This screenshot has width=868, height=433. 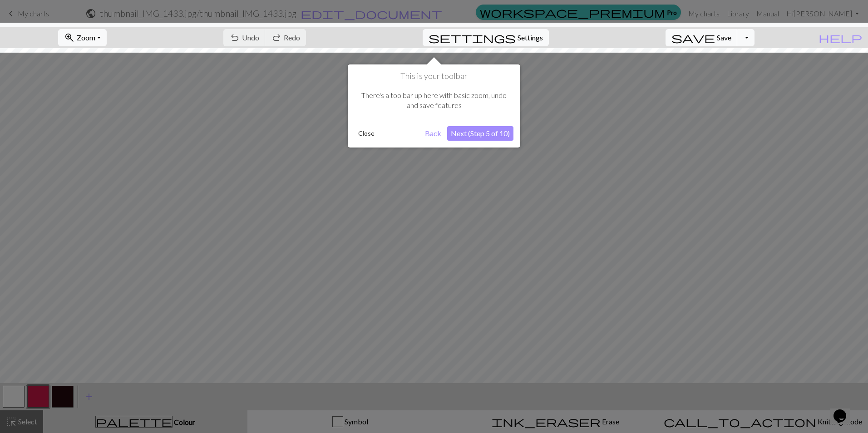 I want to click on div: There's a toolbar up here with basic zoom, undo and save features, so click(x=434, y=101).